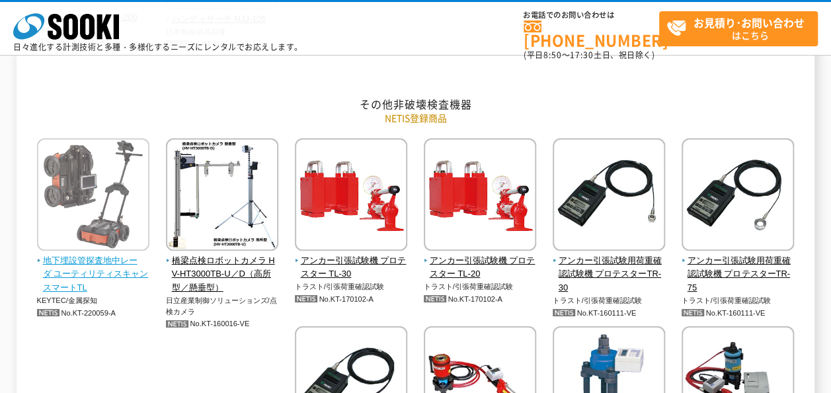  I want to click on a: アンカー引張試験機 プロテスター TL-20, so click(480, 261).